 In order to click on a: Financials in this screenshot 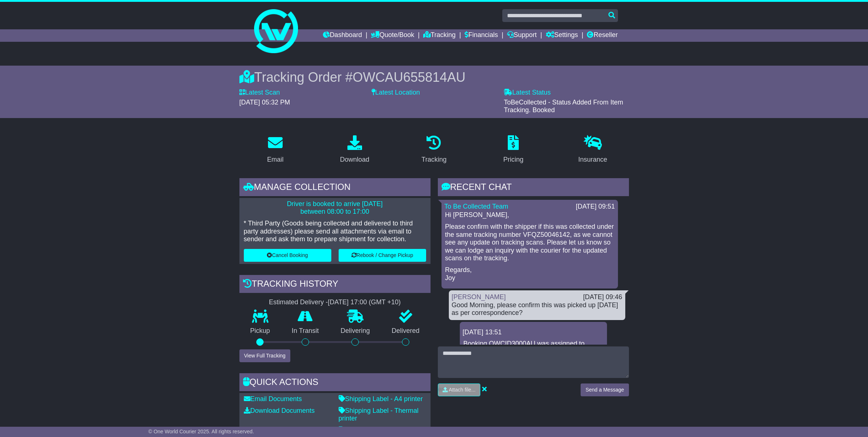, I will do `click(481, 36)`.